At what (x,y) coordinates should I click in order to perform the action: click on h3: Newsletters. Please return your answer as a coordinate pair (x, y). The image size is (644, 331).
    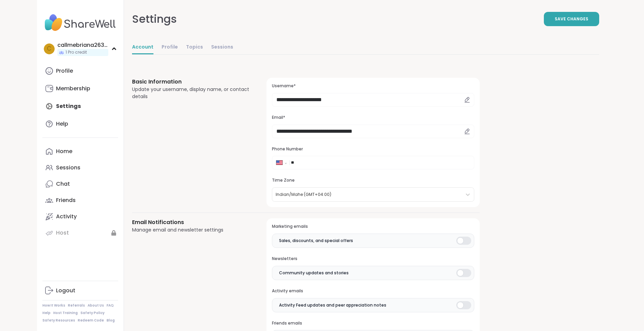
    Looking at the image, I should click on (373, 259).